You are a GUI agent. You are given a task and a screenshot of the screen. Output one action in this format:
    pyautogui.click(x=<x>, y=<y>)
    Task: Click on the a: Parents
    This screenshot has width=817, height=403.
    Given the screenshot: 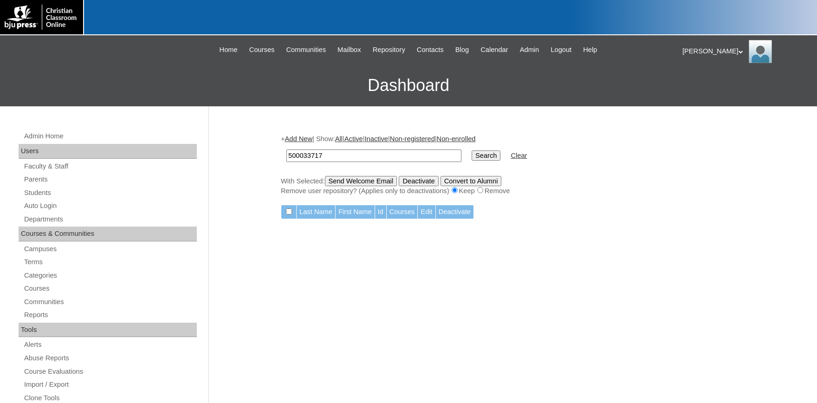 What is the action you would take?
    pyautogui.click(x=110, y=179)
    